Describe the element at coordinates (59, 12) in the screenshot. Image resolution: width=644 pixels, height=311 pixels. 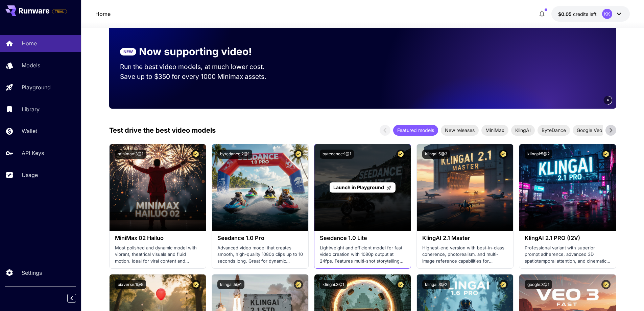
I see `span: TRIAL` at that location.